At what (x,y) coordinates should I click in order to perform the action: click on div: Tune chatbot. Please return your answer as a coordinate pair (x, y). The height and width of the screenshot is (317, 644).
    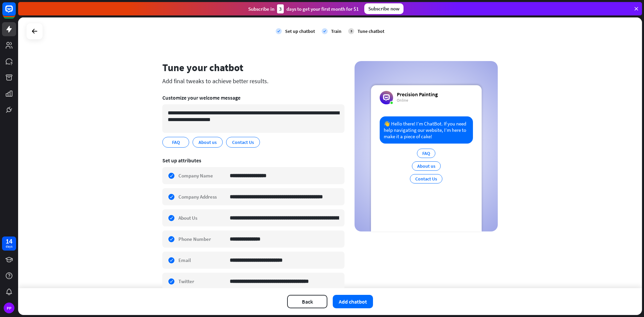
    Looking at the image, I should click on (371, 31).